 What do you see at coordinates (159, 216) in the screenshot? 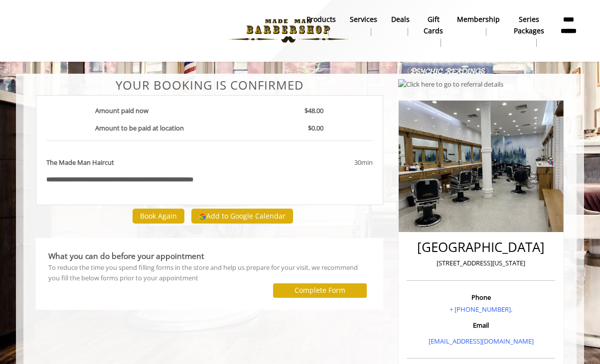
I see `button: Book Again` at bounding box center [159, 216].